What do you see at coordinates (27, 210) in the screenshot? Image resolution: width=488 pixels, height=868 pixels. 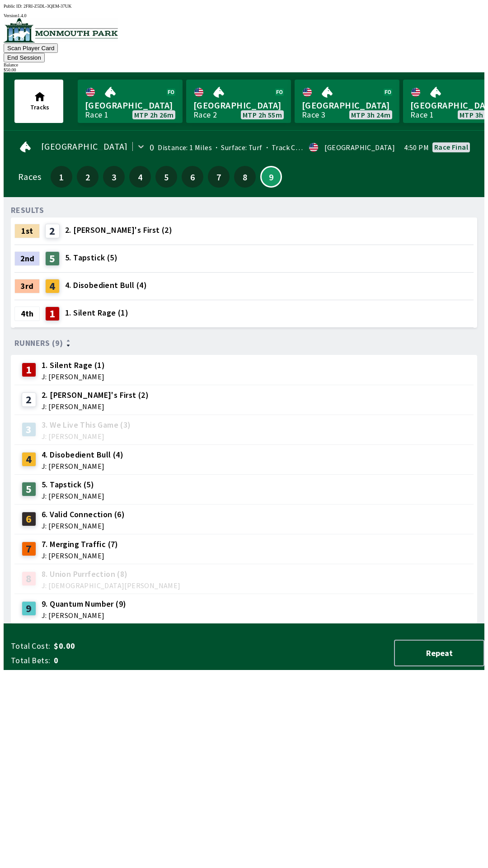 I see `div: RESULTS` at bounding box center [27, 210].